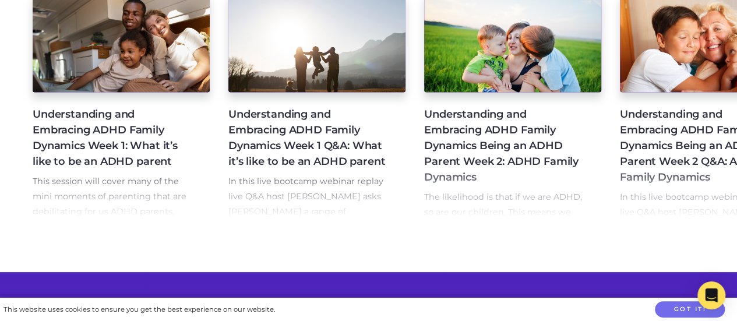 The image size is (737, 321). Describe the element at coordinates (504, 242) in the screenshot. I see `p: The likelihood is that if we are ADHD, so are our children. This means we are not just parenting ...` at that location.